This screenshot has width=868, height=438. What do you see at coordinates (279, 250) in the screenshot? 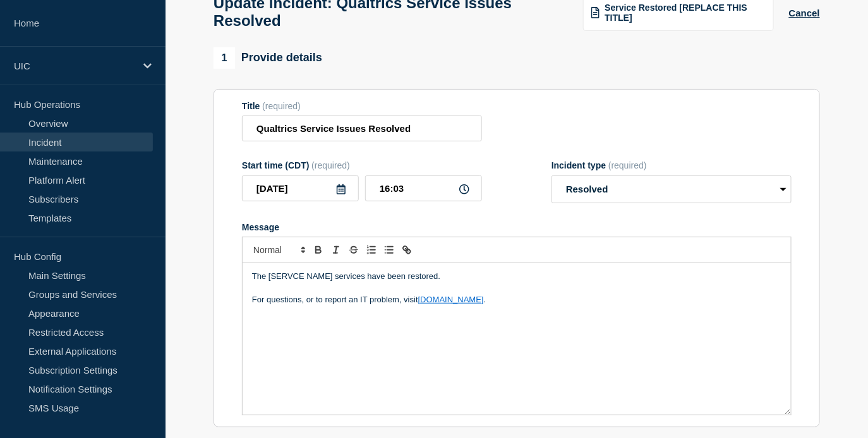
I see `span: Font size` at bounding box center [279, 250].